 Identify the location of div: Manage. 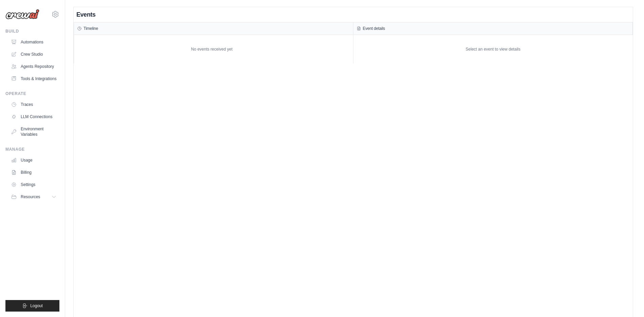
(32, 150).